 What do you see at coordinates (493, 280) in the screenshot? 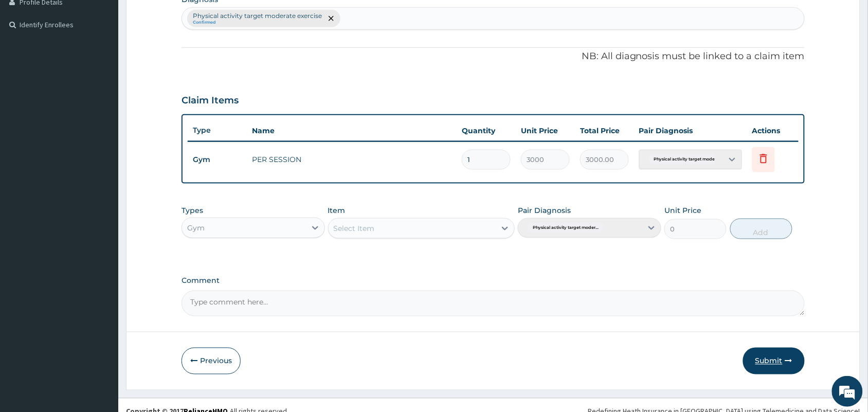
I see `label: Comment` at bounding box center [493, 280].